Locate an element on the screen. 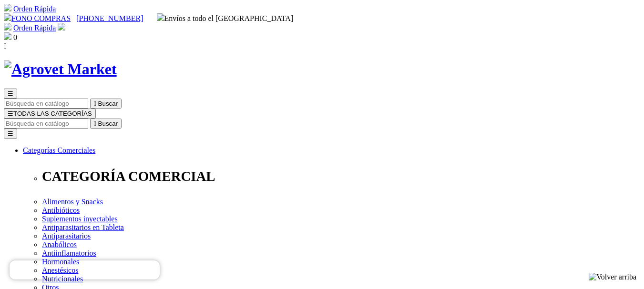 The height and width of the screenshot is (289, 644). span: Antiparasitarios is located at coordinates (66, 235).